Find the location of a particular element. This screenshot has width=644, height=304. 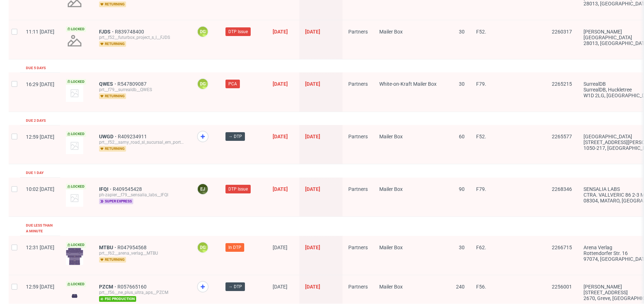

a: R409234911 is located at coordinates (133, 136).